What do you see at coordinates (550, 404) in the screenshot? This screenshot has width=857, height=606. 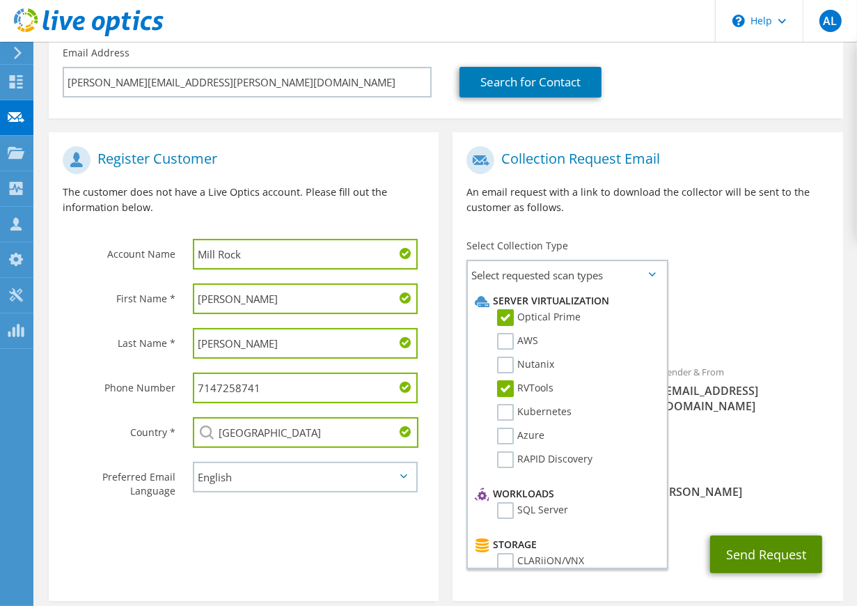 I see `div: To` at bounding box center [550, 404].